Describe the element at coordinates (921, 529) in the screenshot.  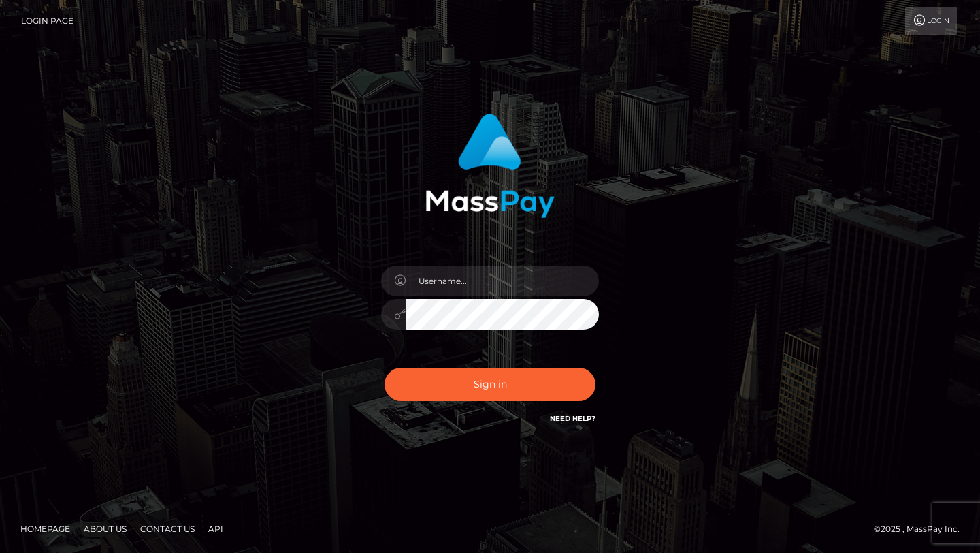
I see `div: © 2025 , MassPay Inc.` at that location.